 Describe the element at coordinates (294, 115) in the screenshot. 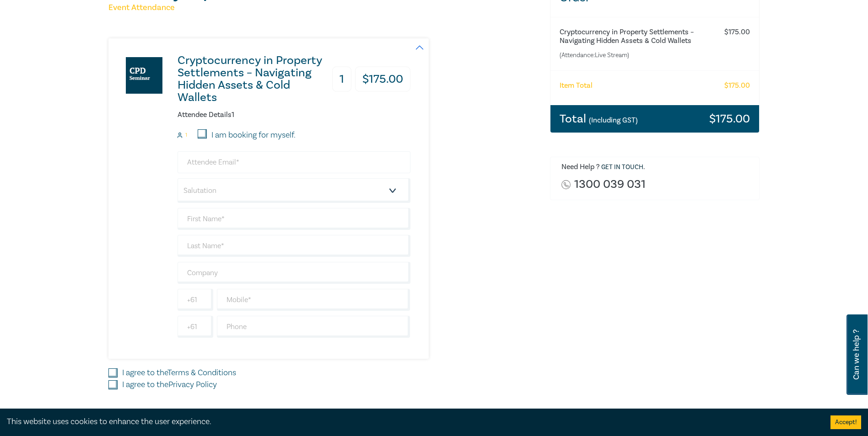

I see `h6: Attendee Details 1` at that location.